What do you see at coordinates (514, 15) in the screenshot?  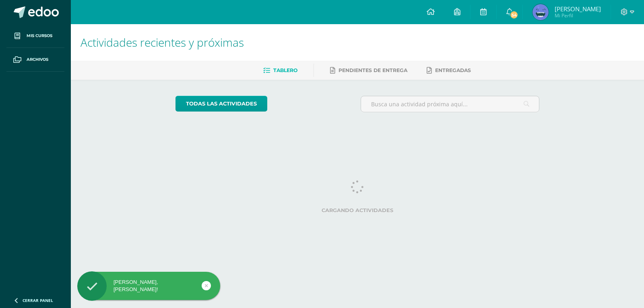 I see `span: 54` at bounding box center [514, 15].